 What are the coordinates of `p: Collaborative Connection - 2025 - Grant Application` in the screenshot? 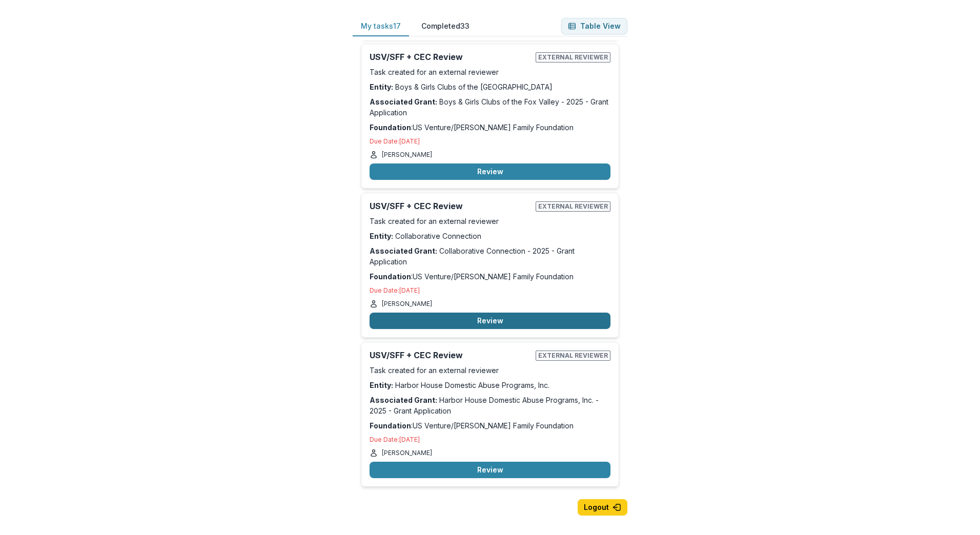 It's located at (490, 257).